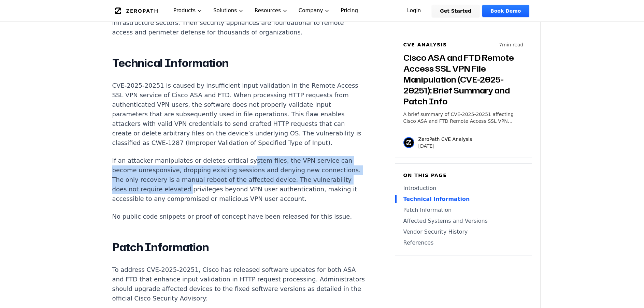 The image size is (644, 308). I want to click on img: ZeroPath CVE Analysis, so click(409, 143).